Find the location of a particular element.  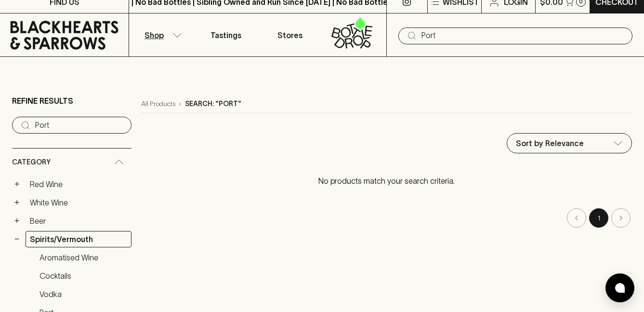

p: Tastings is located at coordinates (226, 35).